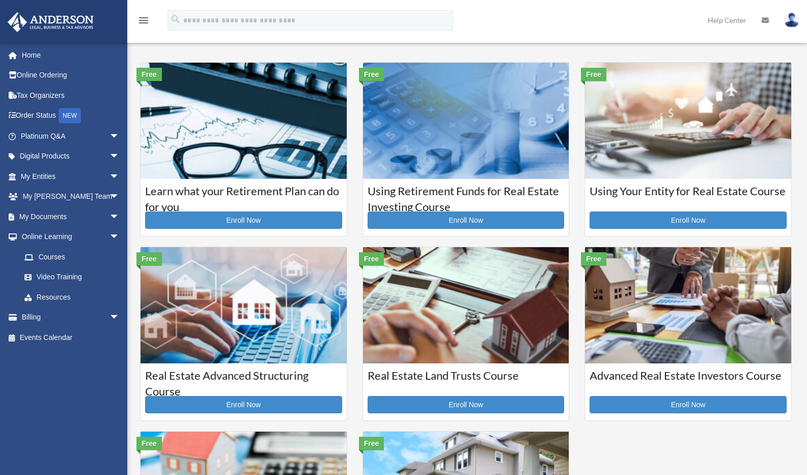 Image resolution: width=807 pixels, height=475 pixels. I want to click on a: Platinum Q&Aarrow_drop_down, so click(71, 136).